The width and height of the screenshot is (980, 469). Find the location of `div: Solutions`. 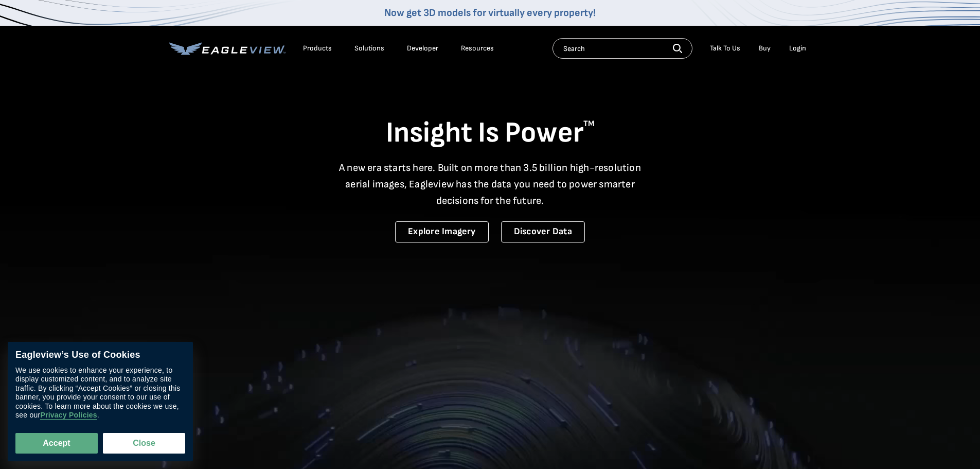

div: Solutions is located at coordinates (369, 49).